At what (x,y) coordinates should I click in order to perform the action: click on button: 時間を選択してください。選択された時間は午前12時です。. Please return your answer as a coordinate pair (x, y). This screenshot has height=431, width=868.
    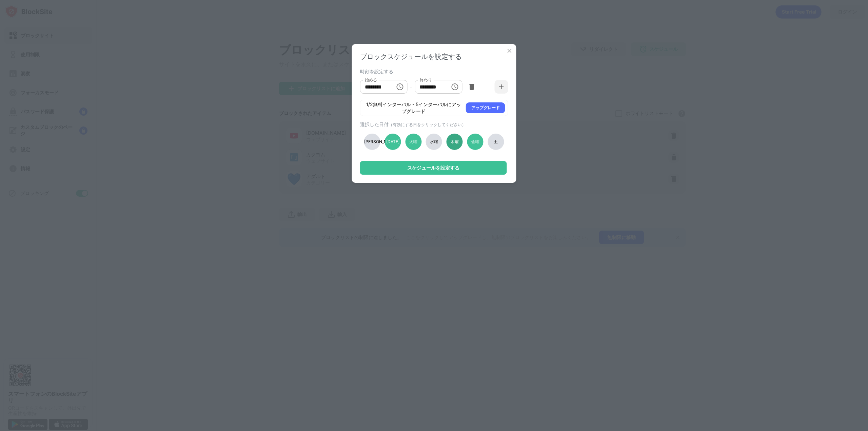
    Looking at the image, I should click on (399, 87).